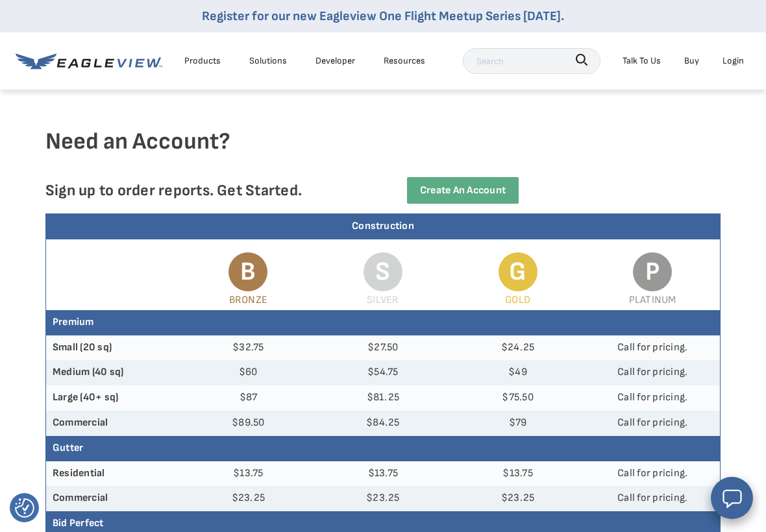 The image size is (766, 532). I want to click on td: $87, so click(248, 397).